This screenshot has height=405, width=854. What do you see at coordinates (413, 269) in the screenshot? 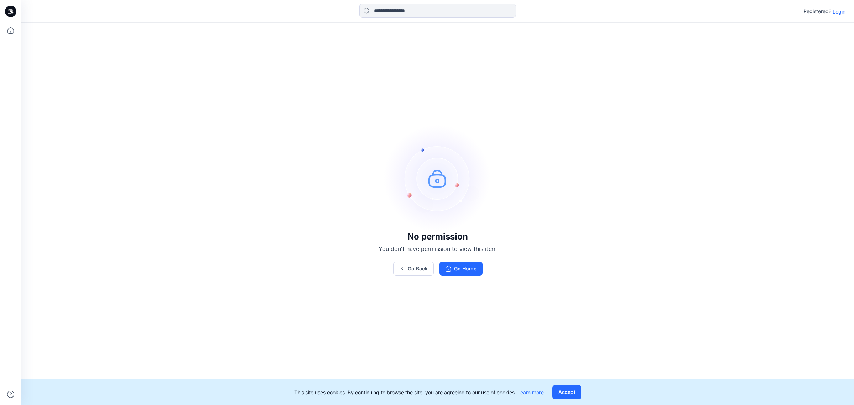
I see `button: Go Back` at bounding box center [413, 269].